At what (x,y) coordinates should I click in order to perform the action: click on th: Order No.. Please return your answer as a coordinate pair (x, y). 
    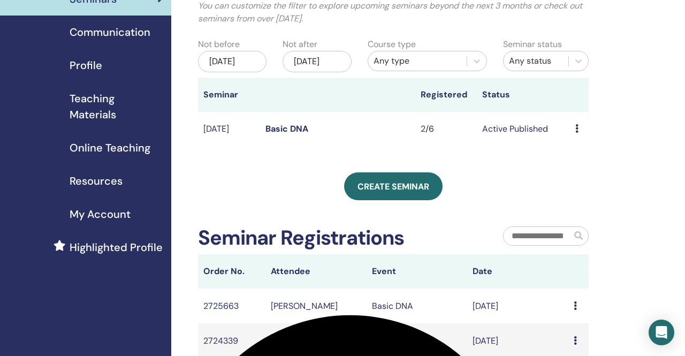
    Looking at the image, I should click on (232, 271).